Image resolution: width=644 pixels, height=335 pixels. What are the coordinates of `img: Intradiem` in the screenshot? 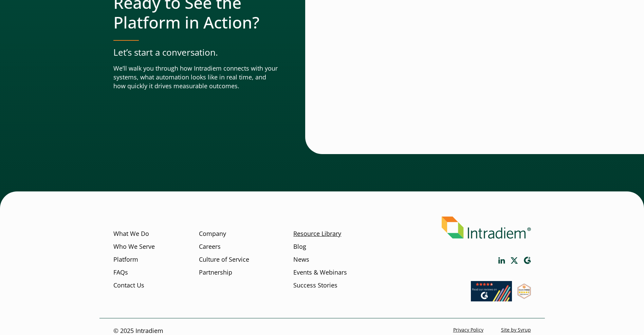 It's located at (486, 228).